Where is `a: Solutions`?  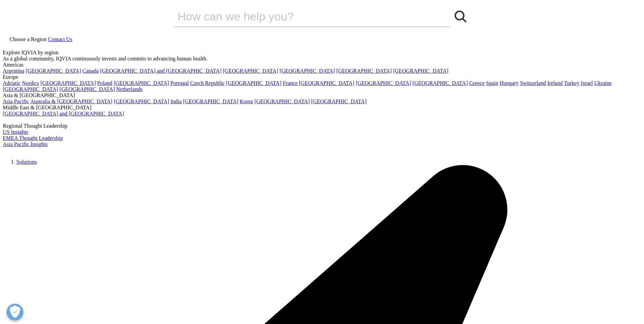
a: Solutions is located at coordinates (26, 162).